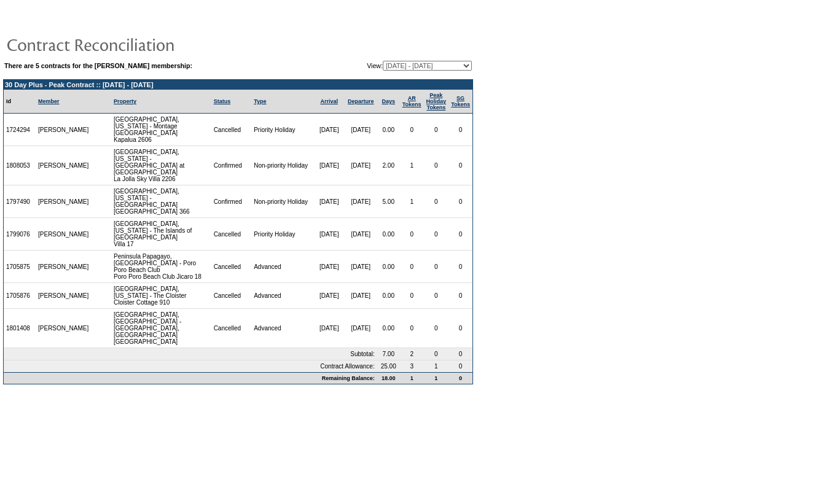 This screenshot has width=819, height=490. What do you see at coordinates (190, 354) in the screenshot?
I see `td: Subtotal:` at bounding box center [190, 354].